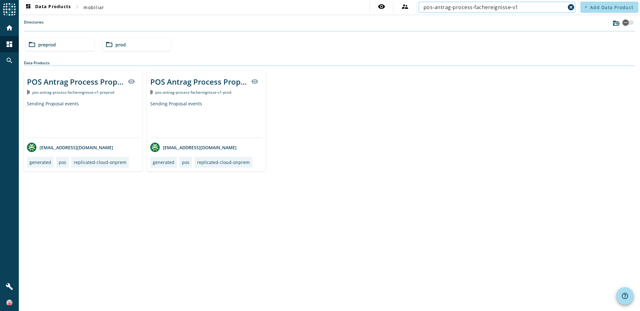 The width and height of the screenshot is (640, 311). Describe the element at coordinates (9, 9) in the screenshot. I see `img: spoud-logo.svg` at that location.